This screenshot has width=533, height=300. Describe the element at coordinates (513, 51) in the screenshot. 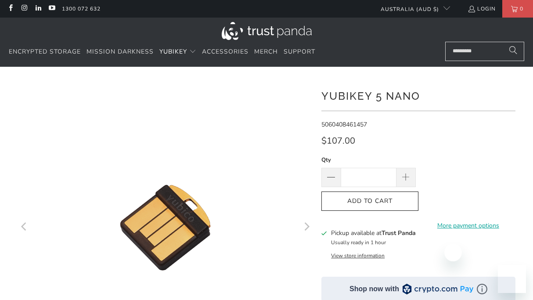

I see `button: Search` at that location.